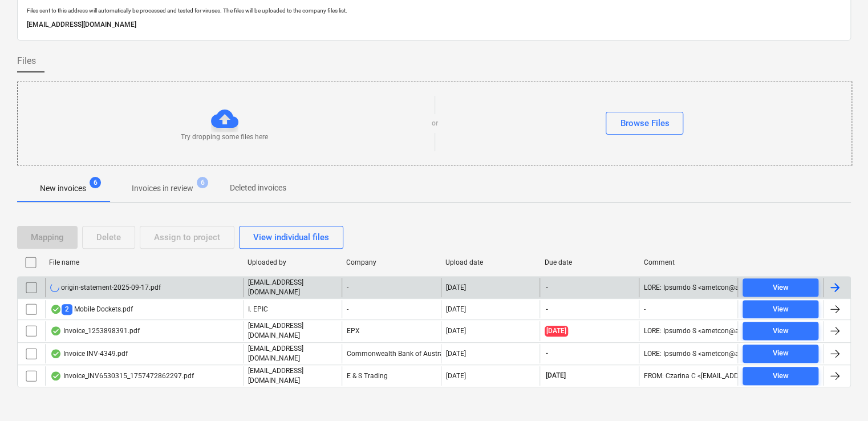 Image resolution: width=868 pixels, height=421 pixels. Describe the element at coordinates (224, 136) in the screenshot. I see `p: Try dropping some files here` at that location.